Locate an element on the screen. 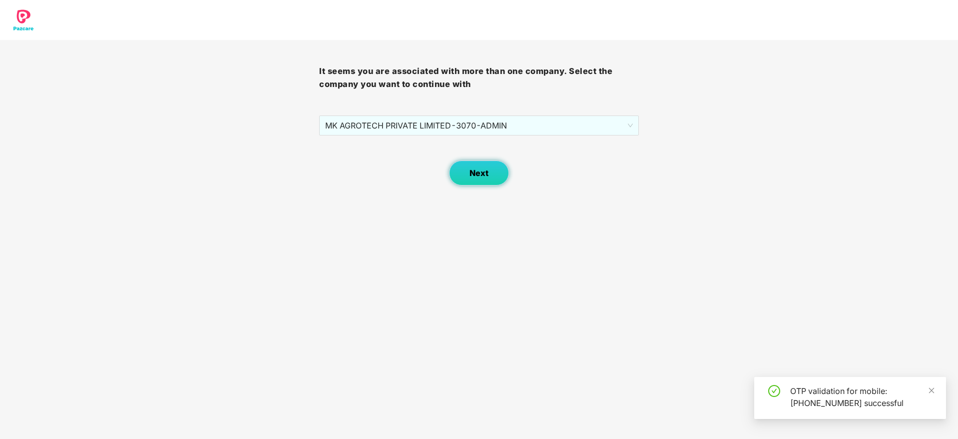  h3: It seems you are associated with more than one company. Select the company you want to continue with is located at coordinates (479, 77).